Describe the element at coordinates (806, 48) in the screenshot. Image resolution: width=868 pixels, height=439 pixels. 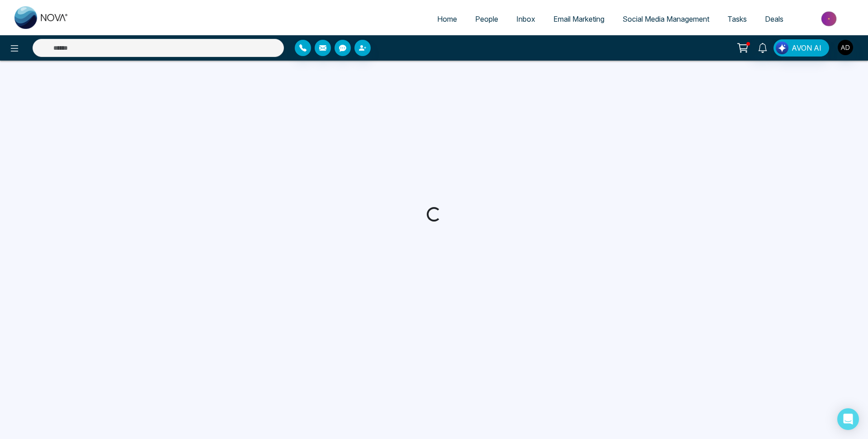
I see `span: AVON AI` at that location.